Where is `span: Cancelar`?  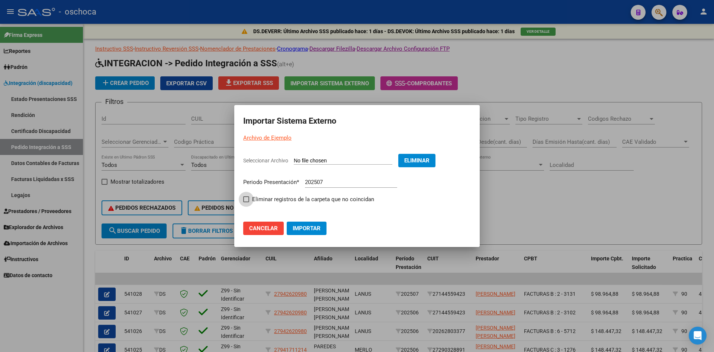
span: Cancelar is located at coordinates (263, 228).